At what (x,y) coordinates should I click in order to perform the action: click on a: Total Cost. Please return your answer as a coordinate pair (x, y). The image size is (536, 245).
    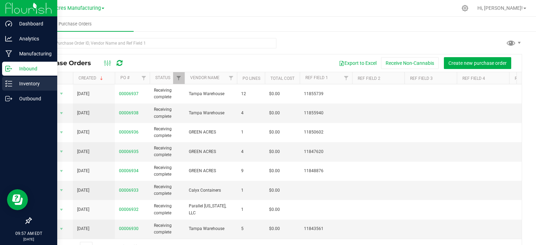
    Looking at the image, I should click on (282, 79).